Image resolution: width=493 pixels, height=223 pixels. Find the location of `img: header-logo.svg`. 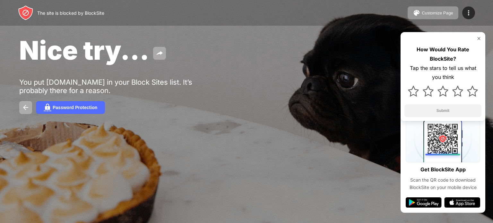

img: header-logo.svg is located at coordinates (26, 13).